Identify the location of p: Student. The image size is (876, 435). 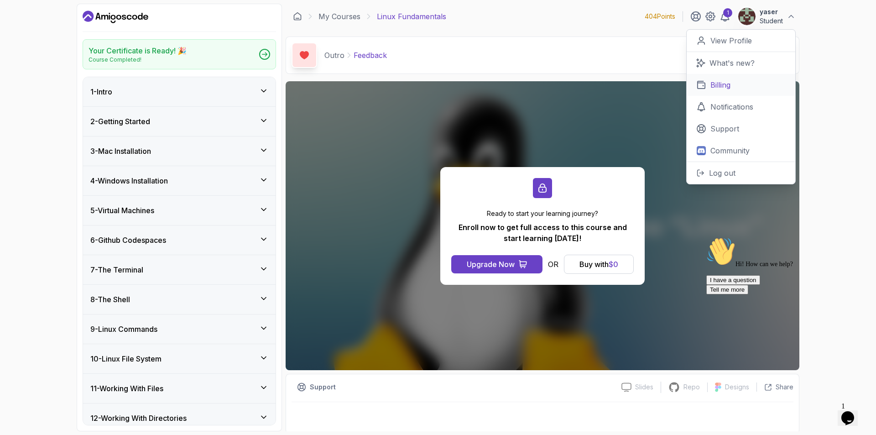
(771, 21).